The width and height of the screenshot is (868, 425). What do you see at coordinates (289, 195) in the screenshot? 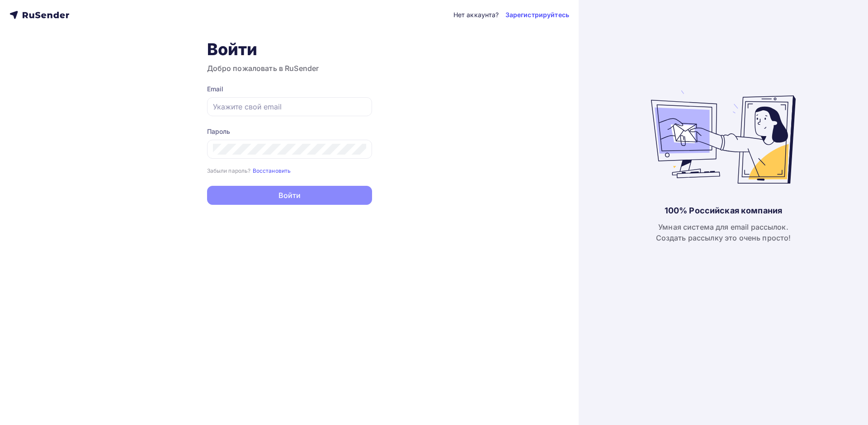
I see `button: Войти` at bounding box center [289, 195].